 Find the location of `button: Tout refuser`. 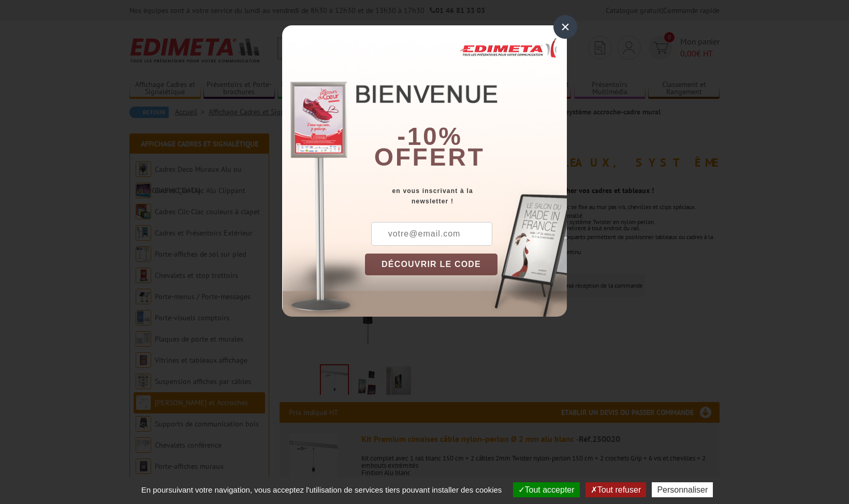

button: Tout refuser is located at coordinates (615, 489).